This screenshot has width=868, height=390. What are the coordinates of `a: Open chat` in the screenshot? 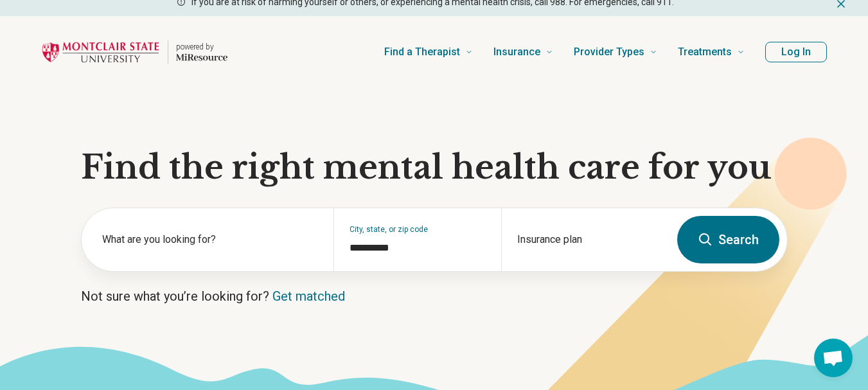 It's located at (833, 358).